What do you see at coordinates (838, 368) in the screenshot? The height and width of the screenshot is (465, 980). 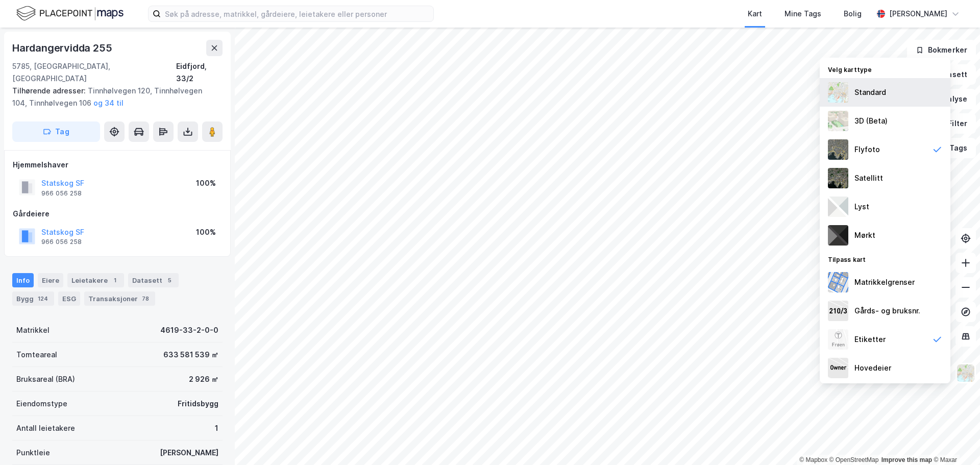 I see `img: majorOwner.b5e170eddb5c04bfeeff.jpeg` at bounding box center [838, 368].